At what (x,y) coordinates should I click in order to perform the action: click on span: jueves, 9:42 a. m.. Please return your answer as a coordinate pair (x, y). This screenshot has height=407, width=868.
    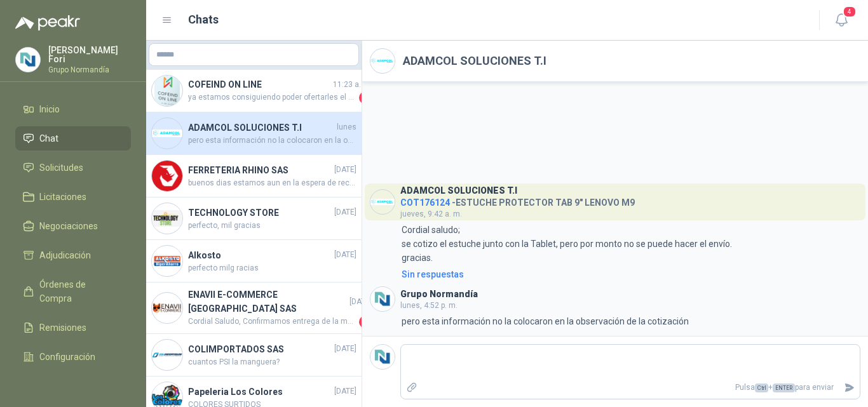
    Looking at the image, I should click on (431, 214).